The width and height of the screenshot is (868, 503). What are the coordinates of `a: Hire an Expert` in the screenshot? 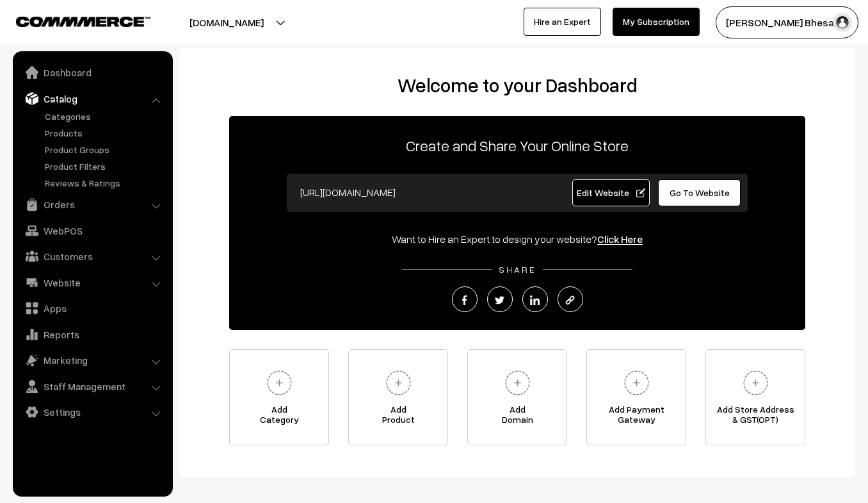 It's located at (562, 22).